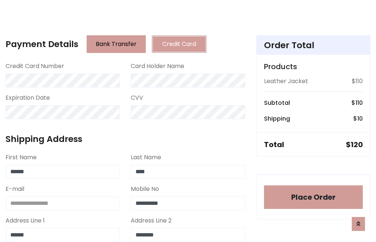 This screenshot has width=376, height=242. Describe the element at coordinates (360, 118) in the screenshot. I see `span: 10` at that location.